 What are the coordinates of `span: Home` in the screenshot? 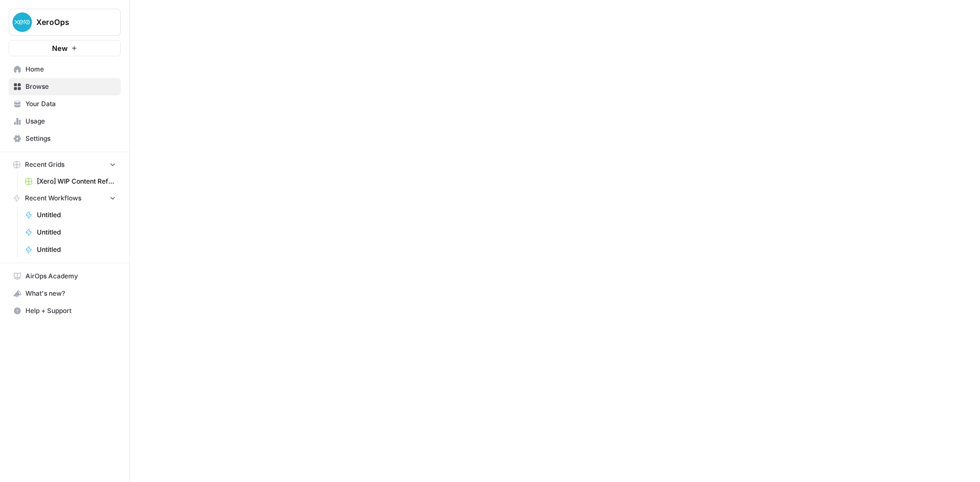 It's located at (70, 69).